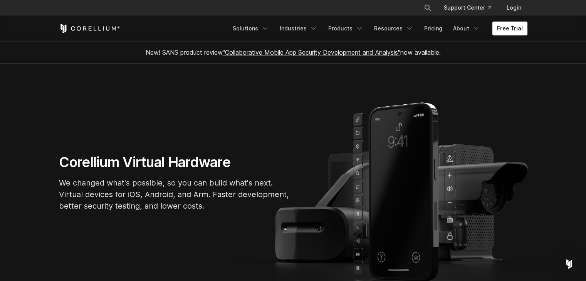  I want to click on a: Login, so click(514, 8).